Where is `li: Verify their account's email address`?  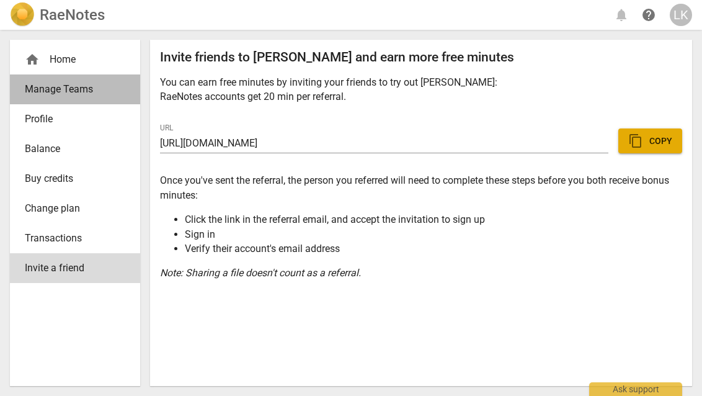
li: Verify their account's email address is located at coordinates (434, 248).